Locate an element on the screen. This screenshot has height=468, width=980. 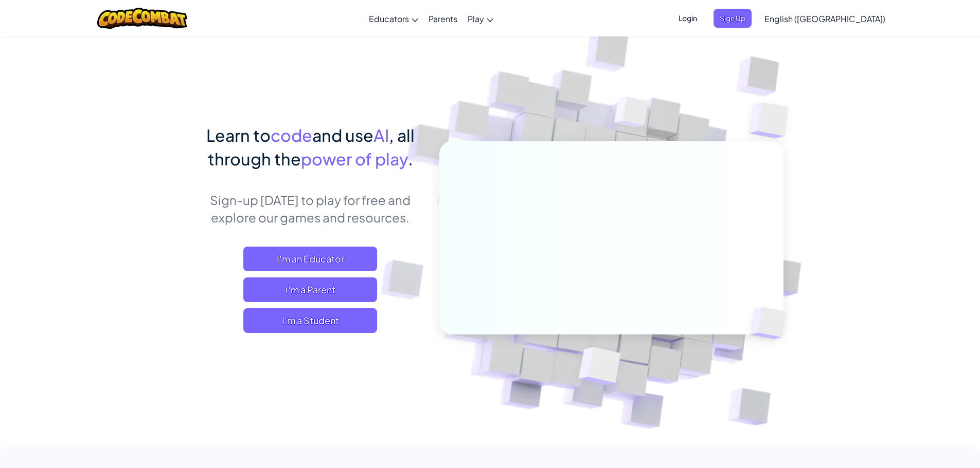
span: Learn to is located at coordinates (238, 135).